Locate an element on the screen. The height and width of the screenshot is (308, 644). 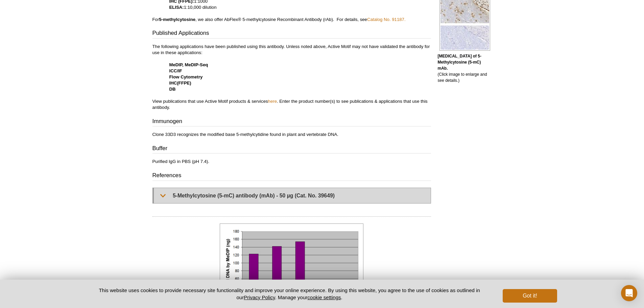
h3: References is located at coordinates (292, 176).